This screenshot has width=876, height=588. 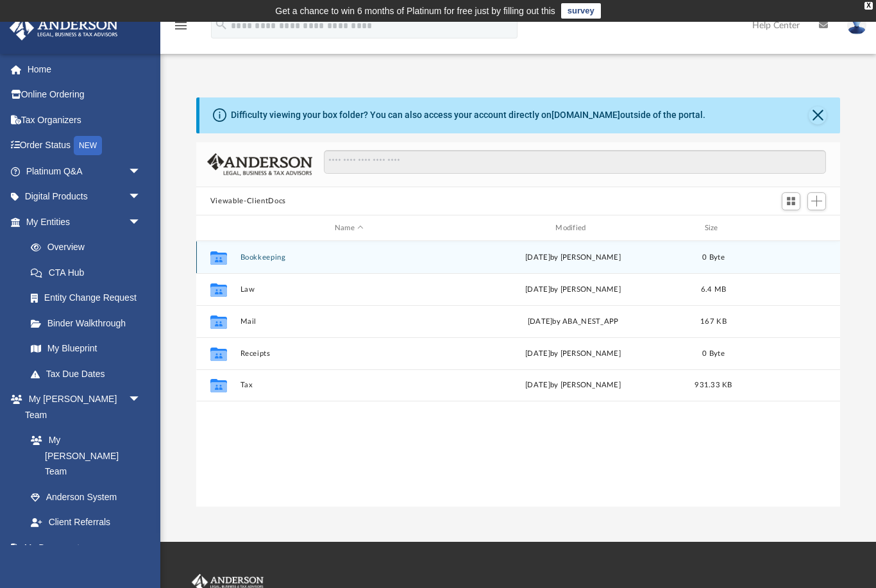 I want to click on img: Anderson Advisors Platinum Portal, so click(x=64, y=28).